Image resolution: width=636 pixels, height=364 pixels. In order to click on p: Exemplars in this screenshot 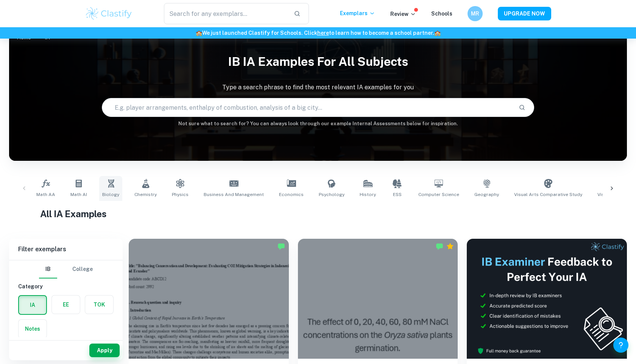, I will do `click(357, 14)`.